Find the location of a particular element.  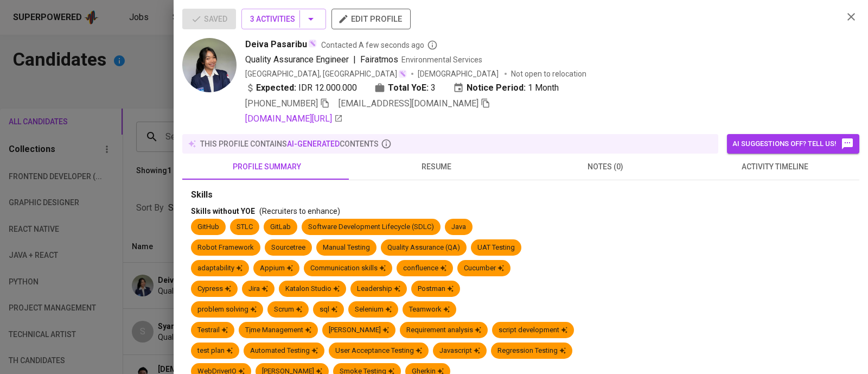

div: Teamwork is located at coordinates (429, 309).